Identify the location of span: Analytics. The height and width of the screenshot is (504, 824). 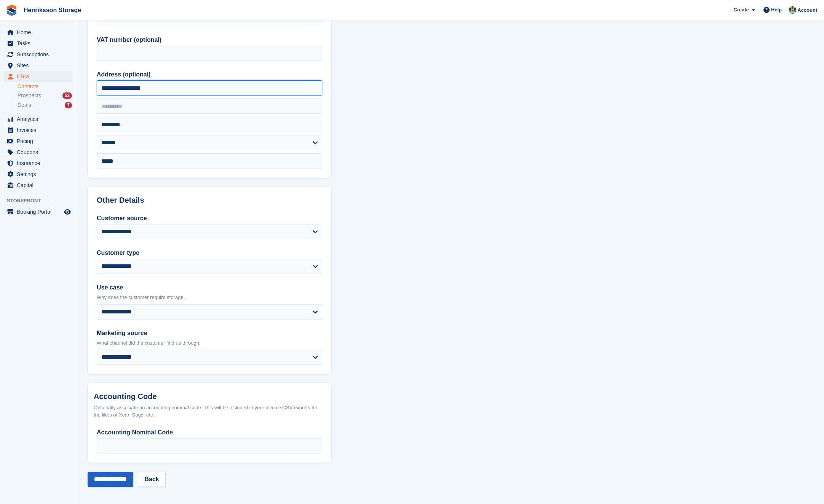
(40, 119).